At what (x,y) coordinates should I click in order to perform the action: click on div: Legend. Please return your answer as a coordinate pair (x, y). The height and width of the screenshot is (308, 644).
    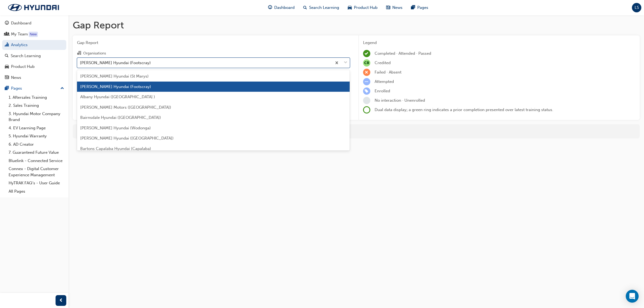
    Looking at the image, I should click on (500, 43).